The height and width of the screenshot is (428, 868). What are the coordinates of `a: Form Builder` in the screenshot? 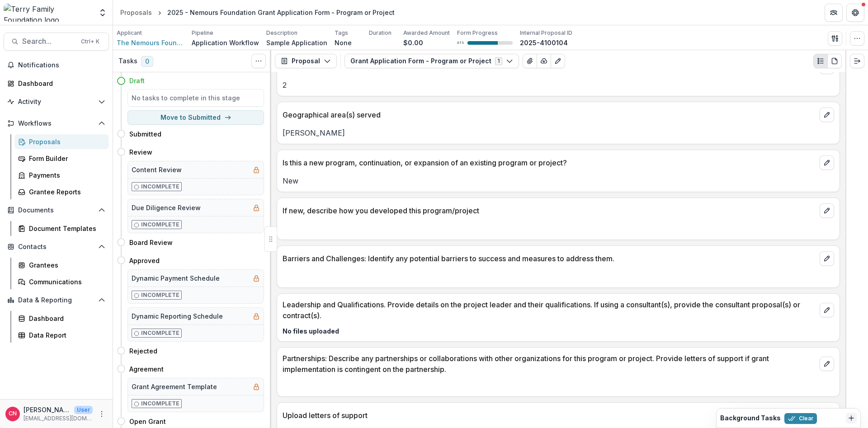 It's located at (61, 158).